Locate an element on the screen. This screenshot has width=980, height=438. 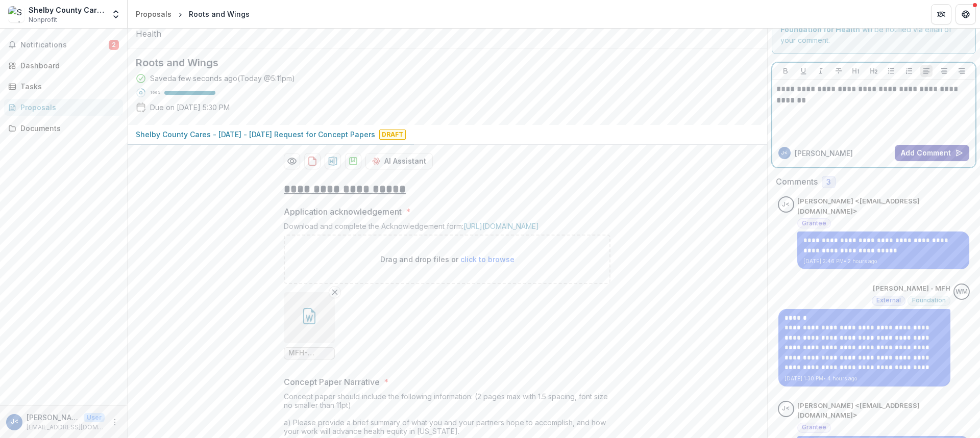
button: Remove File is located at coordinates (335, 292).